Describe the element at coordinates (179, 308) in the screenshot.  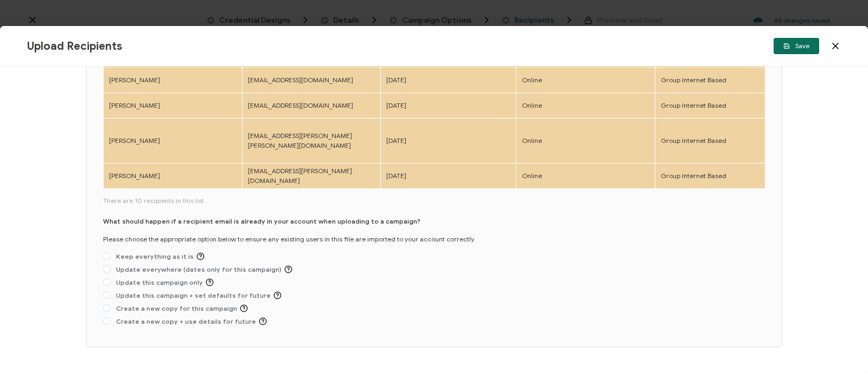
I see `span: Create a new copy for this campaign` at that location.